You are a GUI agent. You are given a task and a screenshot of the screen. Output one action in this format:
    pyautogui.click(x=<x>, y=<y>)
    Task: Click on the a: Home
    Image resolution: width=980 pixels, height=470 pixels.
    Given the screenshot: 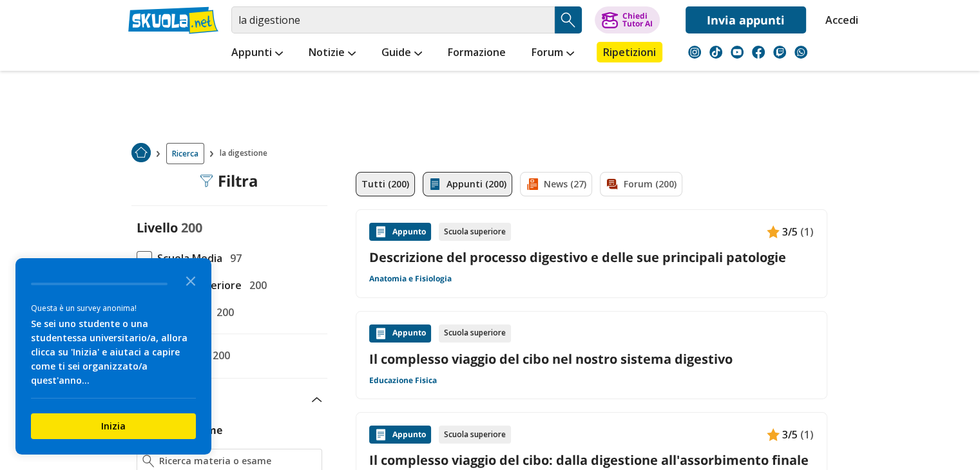 What is the action you would take?
    pyautogui.click(x=141, y=153)
    